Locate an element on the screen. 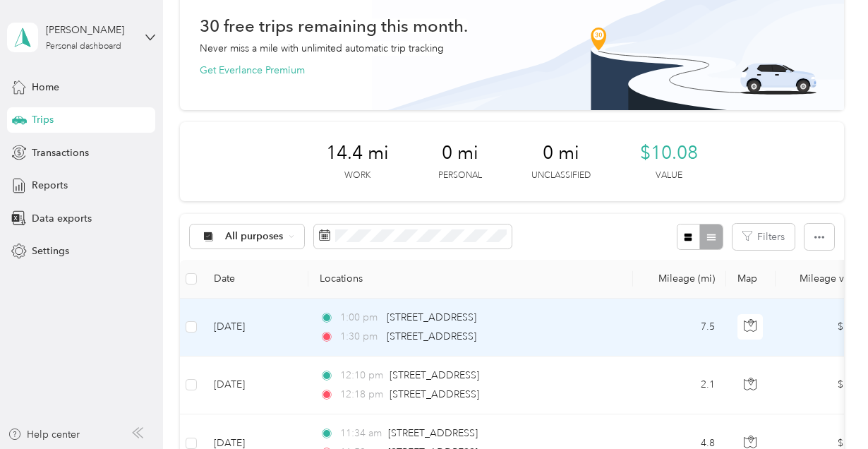 The image size is (868, 449). span: Trips is located at coordinates (42, 119).